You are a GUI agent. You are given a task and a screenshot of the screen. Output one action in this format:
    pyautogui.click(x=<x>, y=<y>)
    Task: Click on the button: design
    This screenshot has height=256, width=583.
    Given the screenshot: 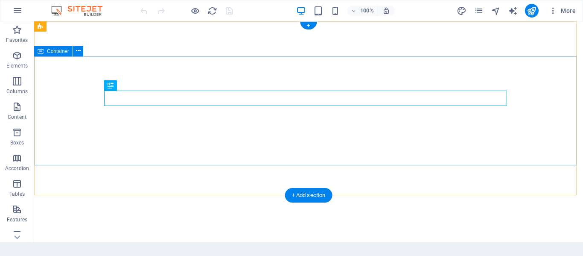 What is the action you would take?
    pyautogui.click(x=462, y=11)
    